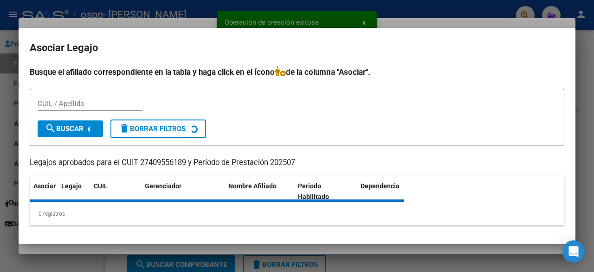 The image size is (594, 272). I want to click on datatable-header-cell: Legajo, so click(74, 191).